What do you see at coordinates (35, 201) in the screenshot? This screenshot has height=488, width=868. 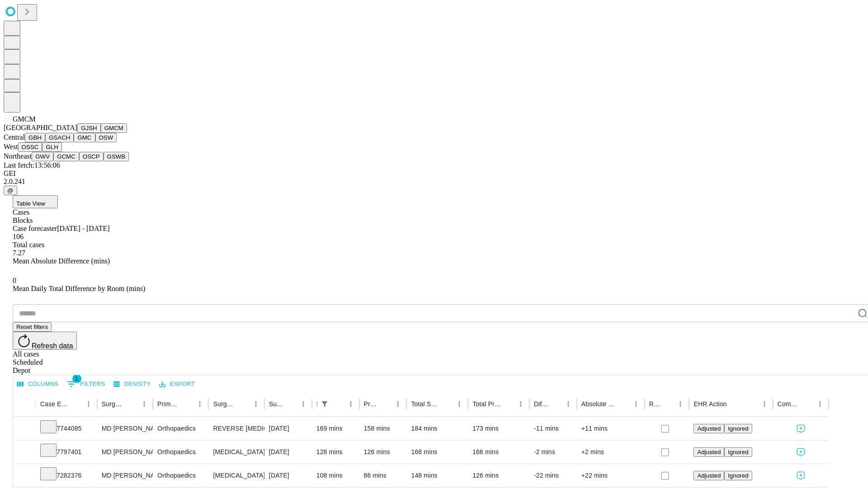 I see `button: Table View` at bounding box center [35, 201].